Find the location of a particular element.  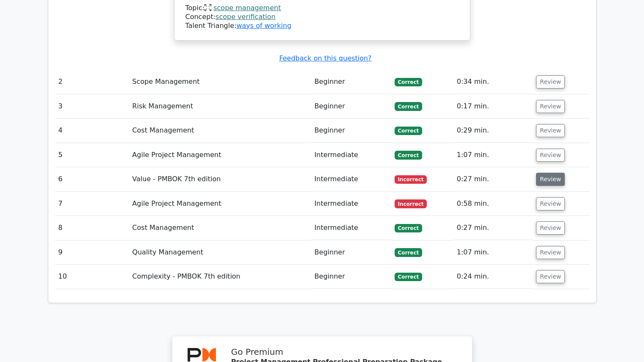

a: scope verification is located at coordinates (245, 16).